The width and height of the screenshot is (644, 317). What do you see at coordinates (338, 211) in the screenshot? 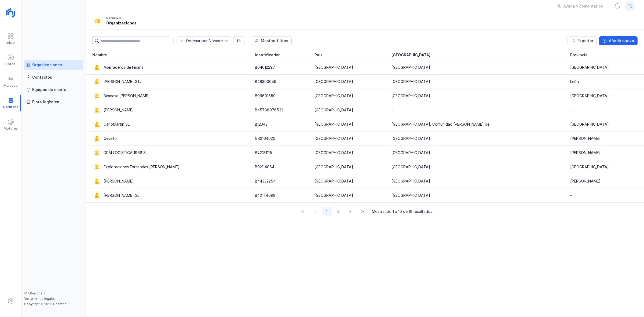
I see `button: Page 2` at bounding box center [338, 211].